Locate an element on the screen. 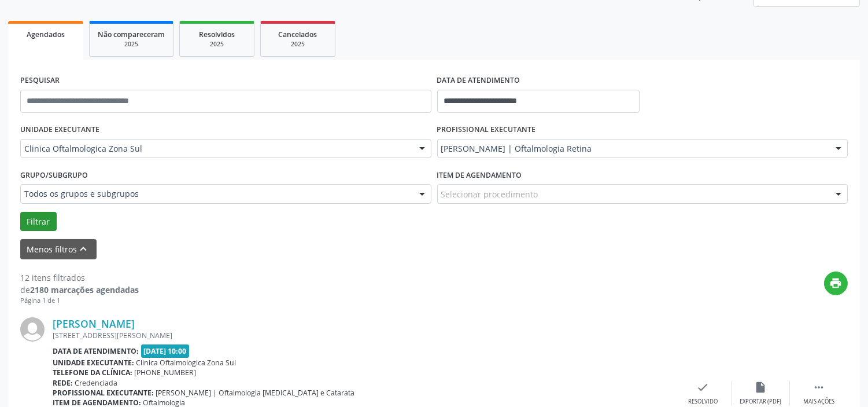 This screenshot has width=868, height=407. div: de is located at coordinates (79, 289).